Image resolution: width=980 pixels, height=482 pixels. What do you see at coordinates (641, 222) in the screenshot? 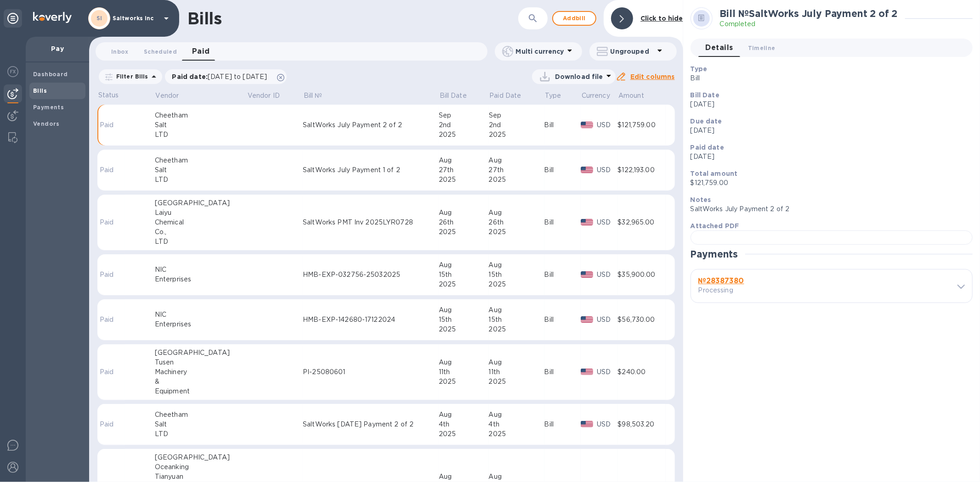
I see `div: $32,965.00` at bounding box center [641, 222].